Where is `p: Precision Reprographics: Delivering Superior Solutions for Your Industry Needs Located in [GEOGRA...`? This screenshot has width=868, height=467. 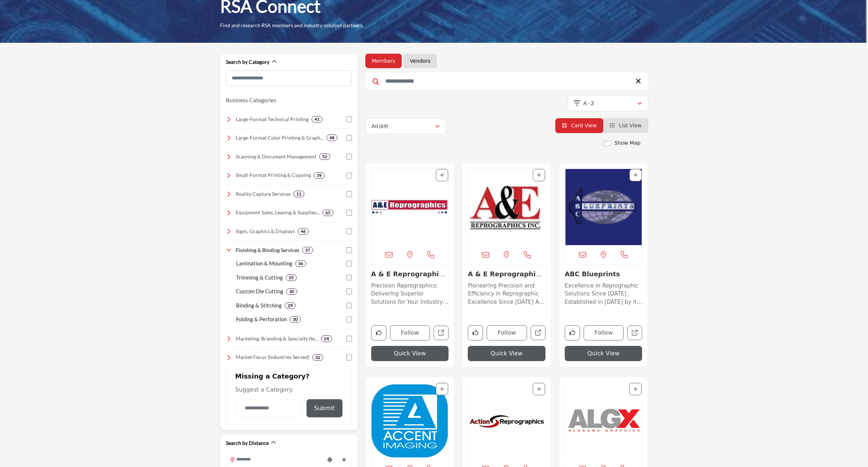
p: Precision Reprographics: Delivering Superior Solutions for Your Industry Needs Located in [GEOGRA... is located at coordinates (410, 294).